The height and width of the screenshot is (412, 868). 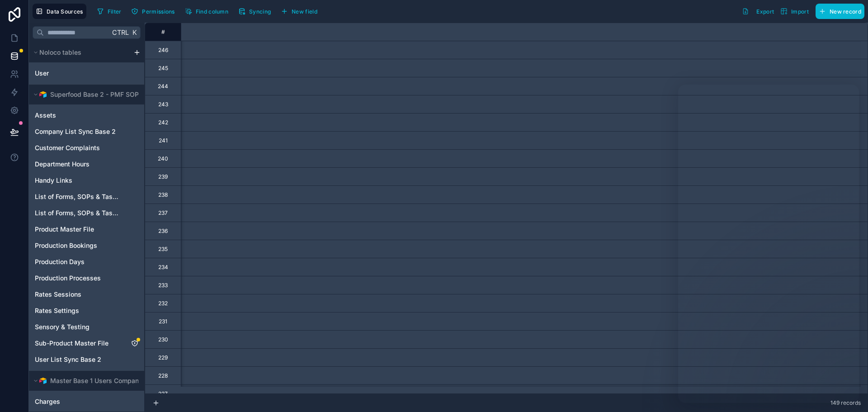 What do you see at coordinates (163, 195) in the screenshot?
I see `div: 238` at bounding box center [163, 195].